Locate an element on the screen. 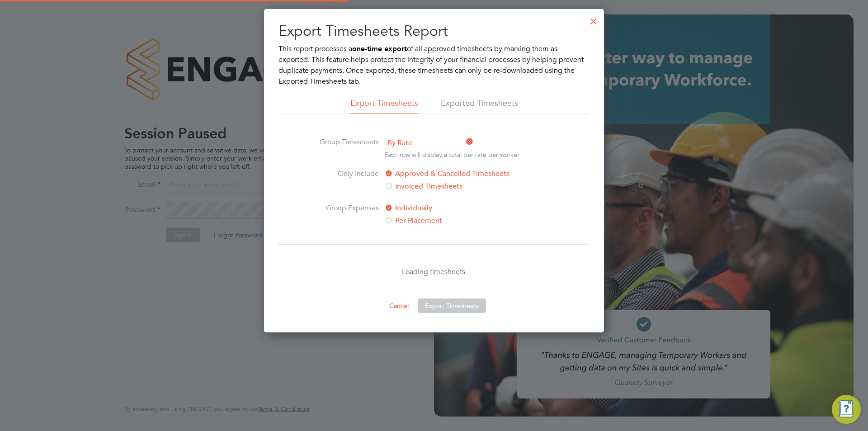 This screenshot has width=868, height=431. p: This report processes a of all approved timesheets by marking them as exported. This feature help... is located at coordinates (434, 65).